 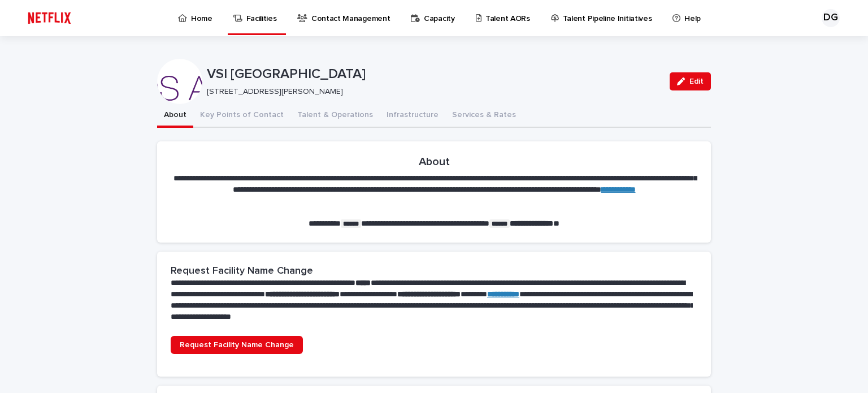 I want to click on span: Request Facility Name Change, so click(x=237, y=345).